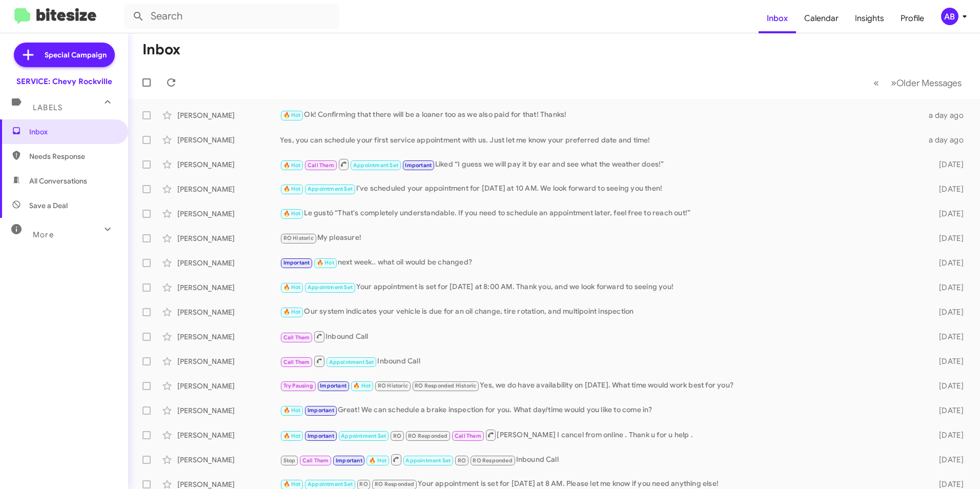  I want to click on button: AB, so click(950, 16).